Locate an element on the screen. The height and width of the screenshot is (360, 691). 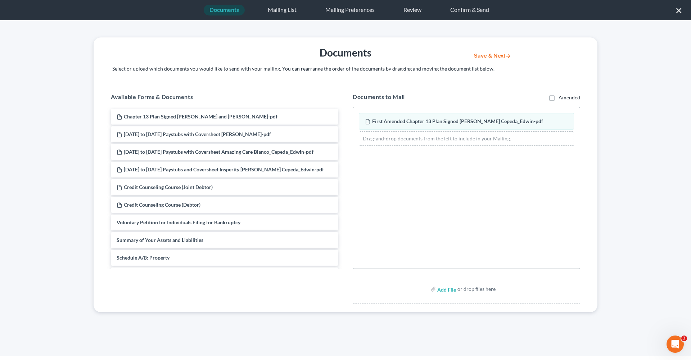
div: Mailing Preferences is located at coordinates (350, 10).